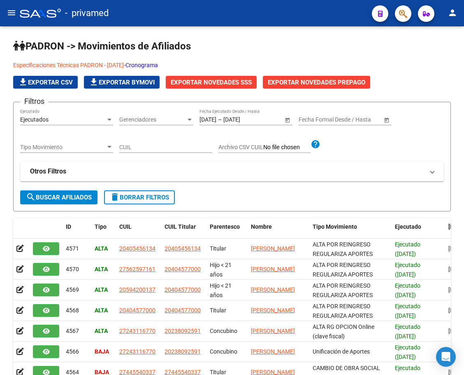 This screenshot has height=375, width=464. What do you see at coordinates (126, 226) in the screenshot?
I see `span: CUIL` at bounding box center [126, 226].